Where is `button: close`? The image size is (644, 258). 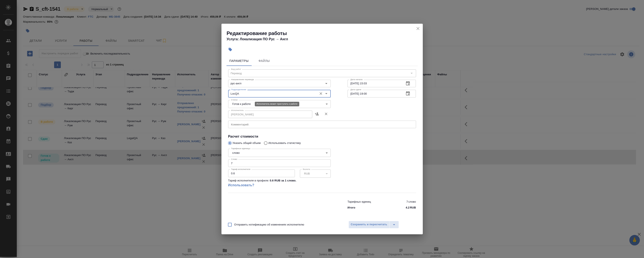
button: close is located at coordinates (418, 29).